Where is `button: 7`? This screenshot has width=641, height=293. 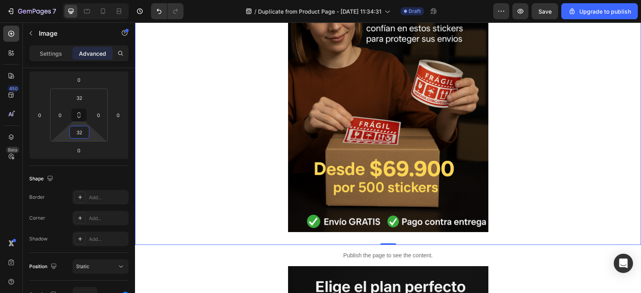 button: 7 is located at coordinates (31, 11).